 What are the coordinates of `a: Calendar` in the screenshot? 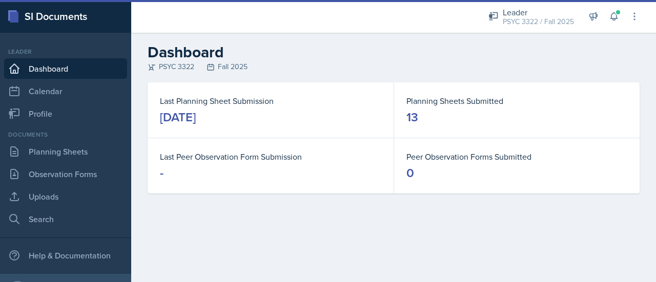 It's located at (66, 91).